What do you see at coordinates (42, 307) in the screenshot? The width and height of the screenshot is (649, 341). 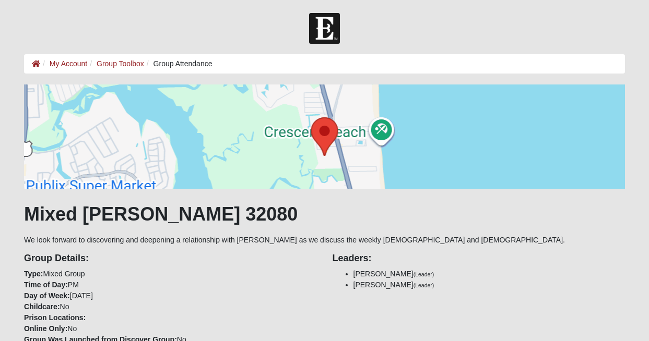 I see `strong: Childcare:` at bounding box center [42, 307].